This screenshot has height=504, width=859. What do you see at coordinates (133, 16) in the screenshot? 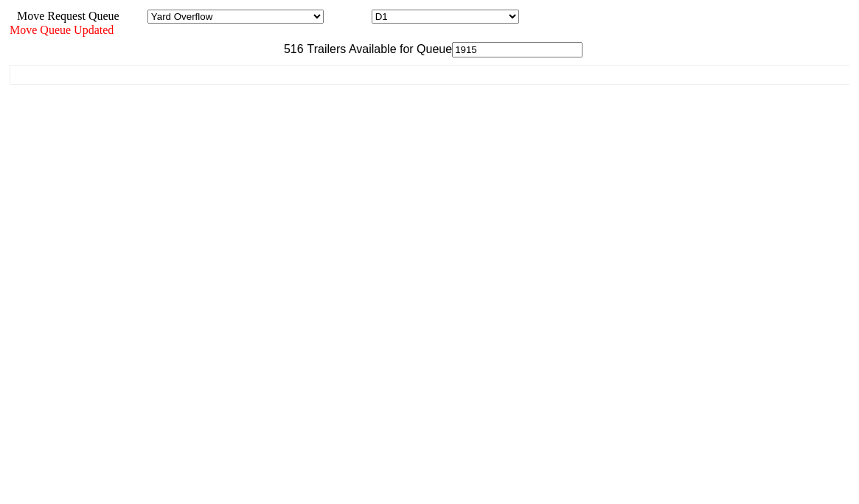
I see `span: Area` at bounding box center [133, 16].